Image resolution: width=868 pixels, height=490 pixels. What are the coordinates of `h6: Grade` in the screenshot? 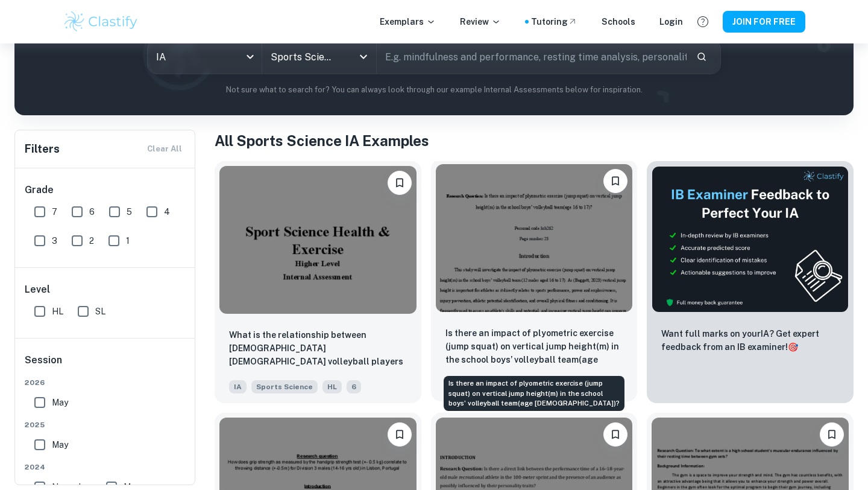 It's located at (106, 190).